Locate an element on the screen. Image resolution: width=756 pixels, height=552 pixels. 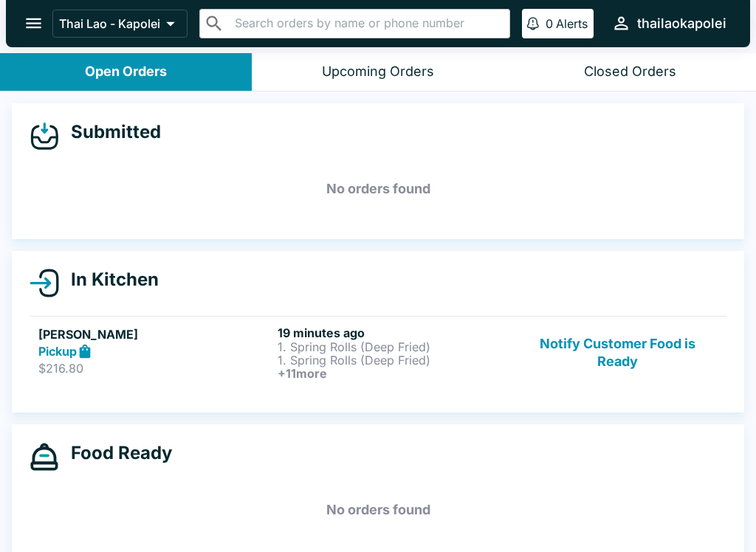
div: Open Orders is located at coordinates (125, 72).